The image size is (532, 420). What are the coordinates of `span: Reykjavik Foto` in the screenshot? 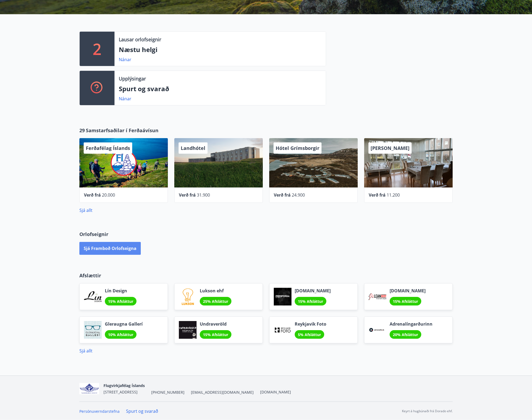 It's located at (311, 324).